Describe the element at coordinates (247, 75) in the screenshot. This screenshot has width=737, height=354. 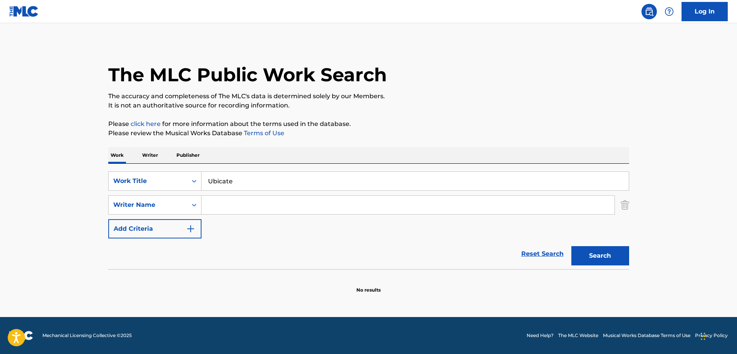
I see `h1: The MLC Public Work Search` at that location.